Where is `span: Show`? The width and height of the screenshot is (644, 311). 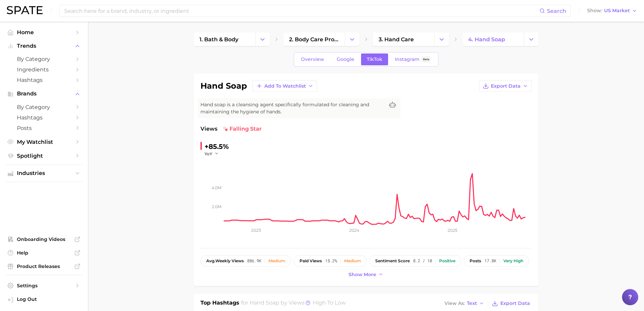
span: Show is located at coordinates (595, 11).